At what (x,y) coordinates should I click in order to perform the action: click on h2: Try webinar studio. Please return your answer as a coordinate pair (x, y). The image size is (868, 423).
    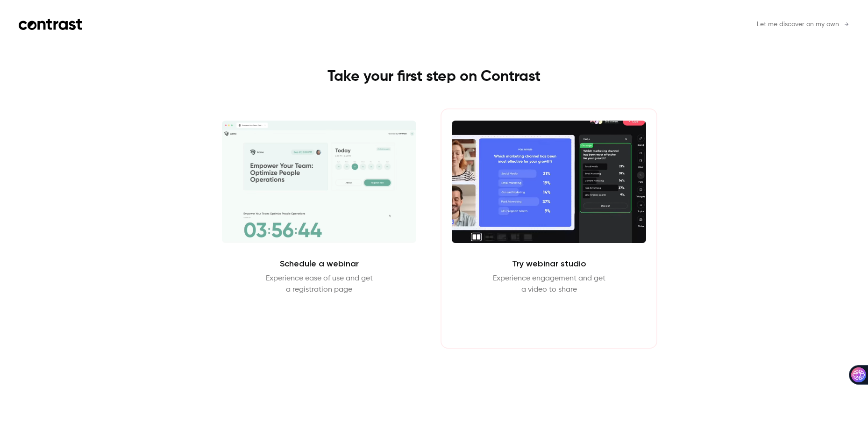
    Looking at the image, I should click on (549, 263).